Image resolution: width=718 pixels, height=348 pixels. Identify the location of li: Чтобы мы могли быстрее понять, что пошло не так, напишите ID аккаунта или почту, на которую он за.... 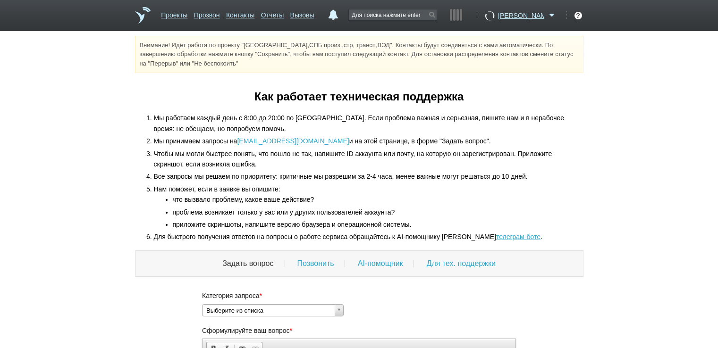
(368, 159).